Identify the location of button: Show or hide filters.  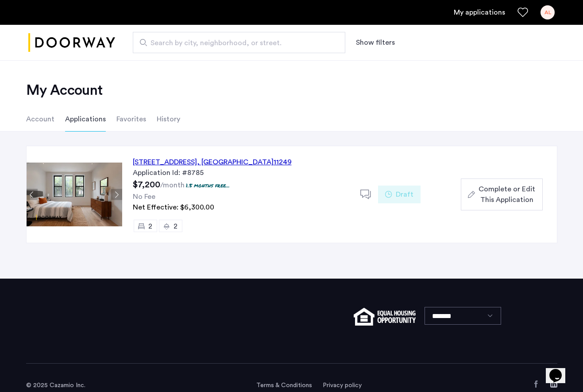
(375, 43).